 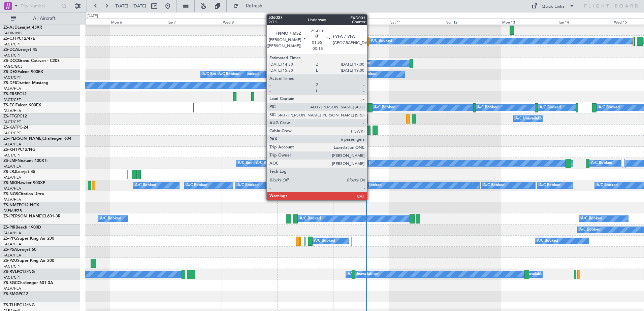 I want to click on a: ZS-FTGPC12, so click(x=15, y=116).